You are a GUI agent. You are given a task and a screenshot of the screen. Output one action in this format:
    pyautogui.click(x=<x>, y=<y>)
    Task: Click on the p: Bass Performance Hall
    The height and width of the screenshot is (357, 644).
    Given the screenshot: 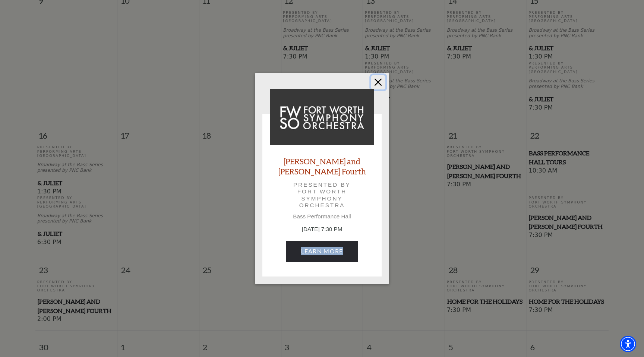 What is the action you would take?
    pyautogui.click(x=322, y=216)
    